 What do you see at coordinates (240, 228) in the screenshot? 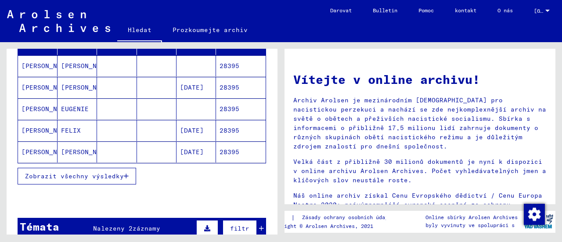
I see `font: filtr` at bounding box center [240, 228].